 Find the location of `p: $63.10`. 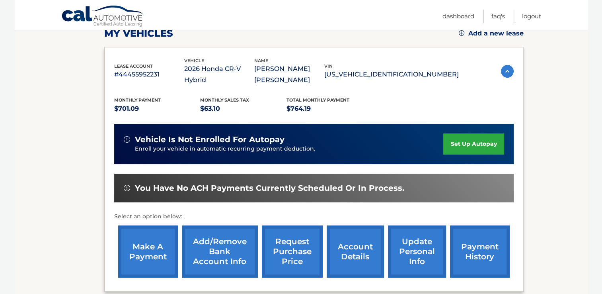

p: $63.10 is located at coordinates (243, 109).